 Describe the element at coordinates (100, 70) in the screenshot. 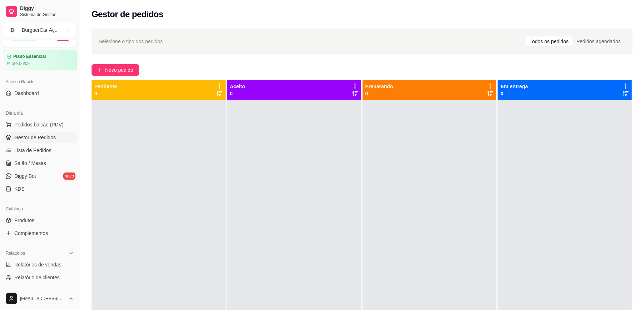

I see `span: plus` at that location.